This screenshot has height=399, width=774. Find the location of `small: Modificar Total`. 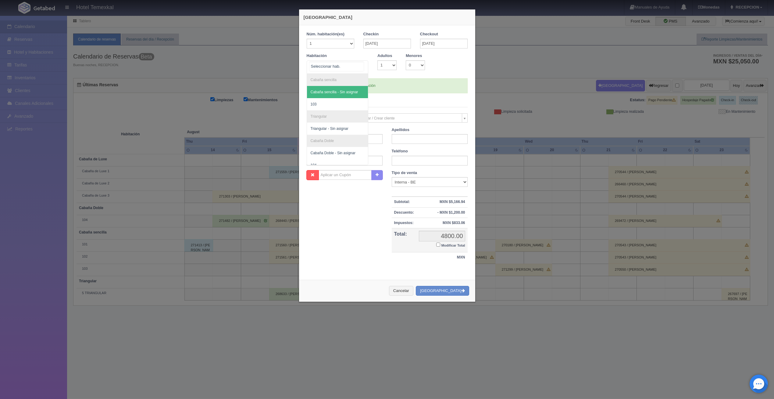

small: Modificar Total is located at coordinates (453, 245).